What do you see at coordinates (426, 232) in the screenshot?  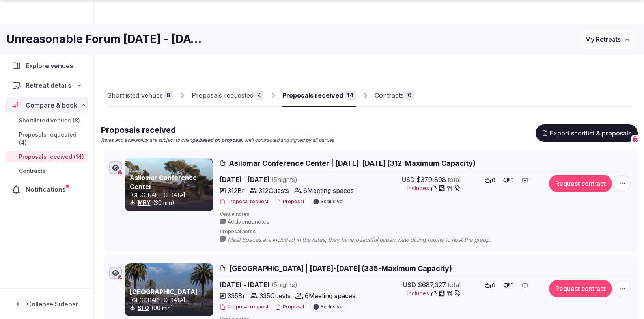 I see `span: Proposal notes` at bounding box center [426, 232].